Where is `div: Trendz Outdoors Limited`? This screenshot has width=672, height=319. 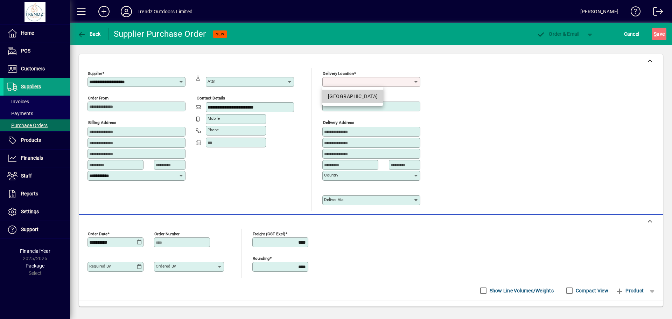
div: Trendz Outdoors Limited is located at coordinates (165, 12).